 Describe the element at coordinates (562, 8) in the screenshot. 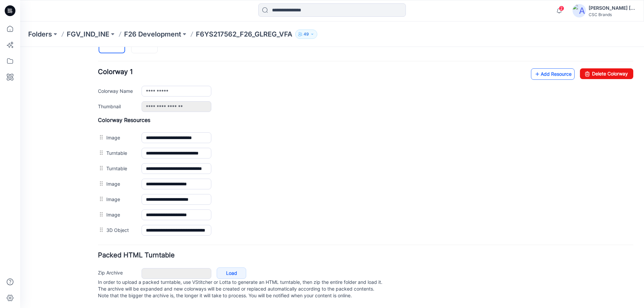

I see `span: 2` at that location.